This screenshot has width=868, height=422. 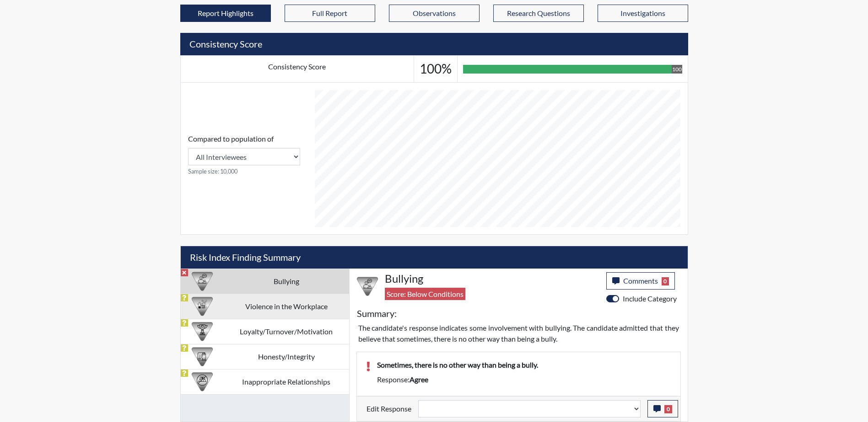 What do you see at coordinates (677, 69) in the screenshot?
I see `div: 100` at bounding box center [677, 69].